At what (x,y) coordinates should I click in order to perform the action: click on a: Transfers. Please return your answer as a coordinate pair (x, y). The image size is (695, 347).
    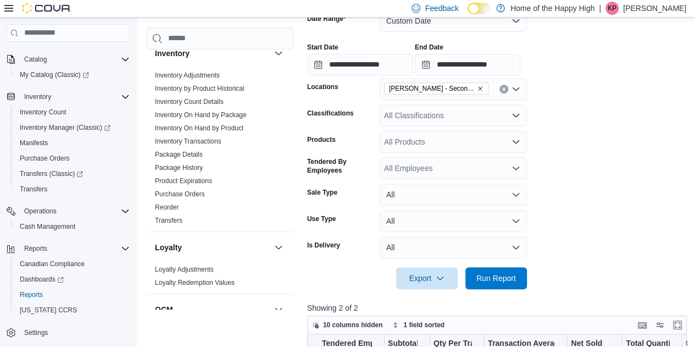
    Looking at the image, I should click on (33, 189).